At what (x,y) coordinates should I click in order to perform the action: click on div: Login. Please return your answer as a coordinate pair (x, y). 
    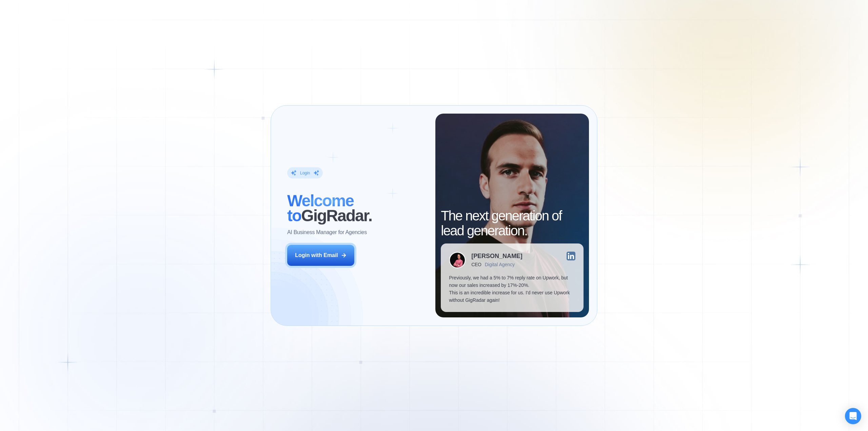
    Looking at the image, I should click on (305, 173).